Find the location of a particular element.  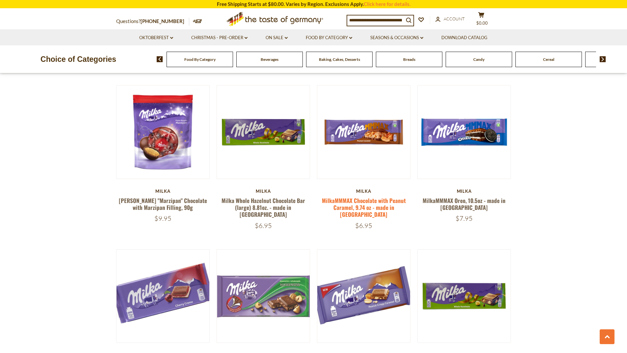

span: Cereal is located at coordinates (549, 59).